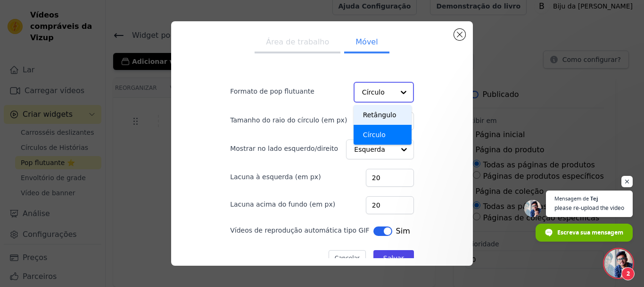 The image size is (644, 287). I want to click on font: Sim, so click(403, 231).